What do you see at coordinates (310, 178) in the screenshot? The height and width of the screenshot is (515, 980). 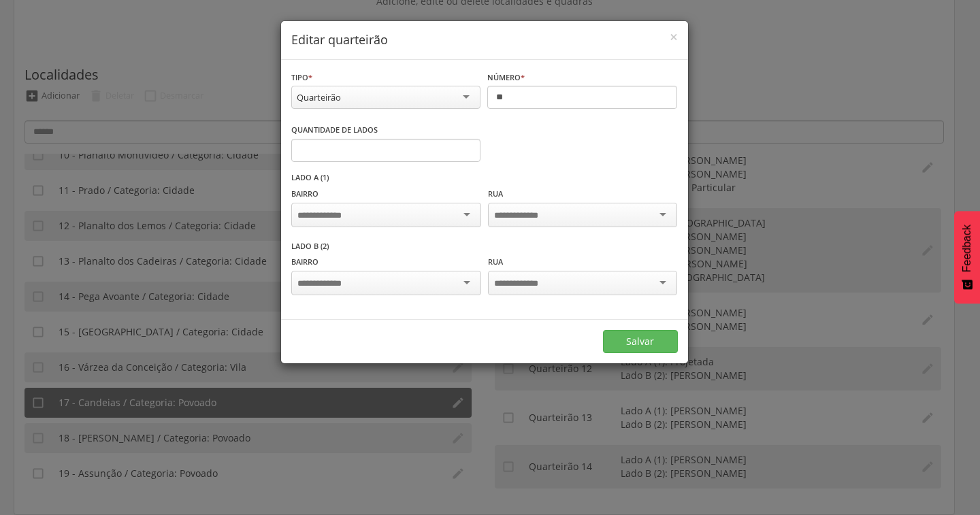 I see `label: Lado A (1)` at bounding box center [310, 178].